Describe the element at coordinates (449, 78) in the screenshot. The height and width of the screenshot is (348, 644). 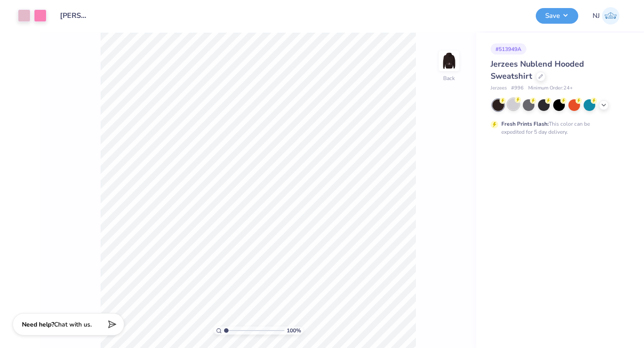
I see `div: Back` at that location.